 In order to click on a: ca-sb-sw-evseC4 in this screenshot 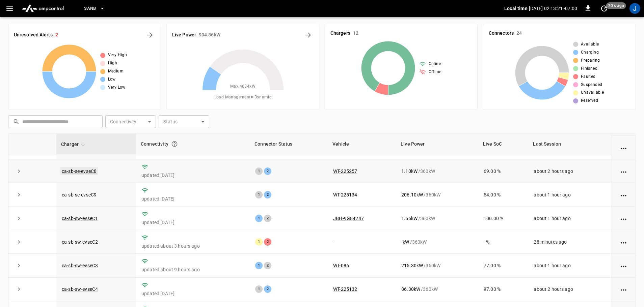, I will do `click(80, 289)`.